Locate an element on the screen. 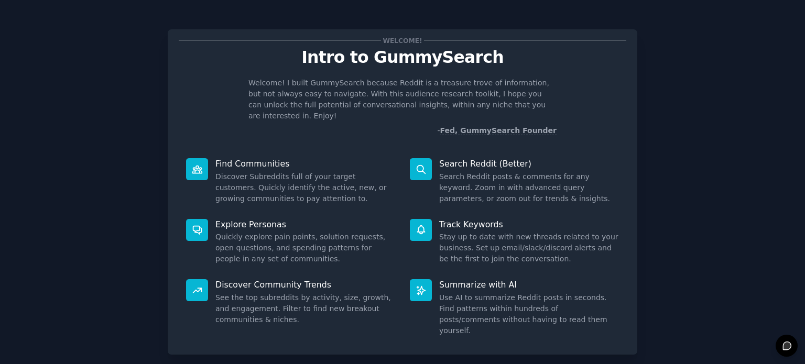 The height and width of the screenshot is (364, 805). a: Fed, GummySearch Founder is located at coordinates (498, 130).